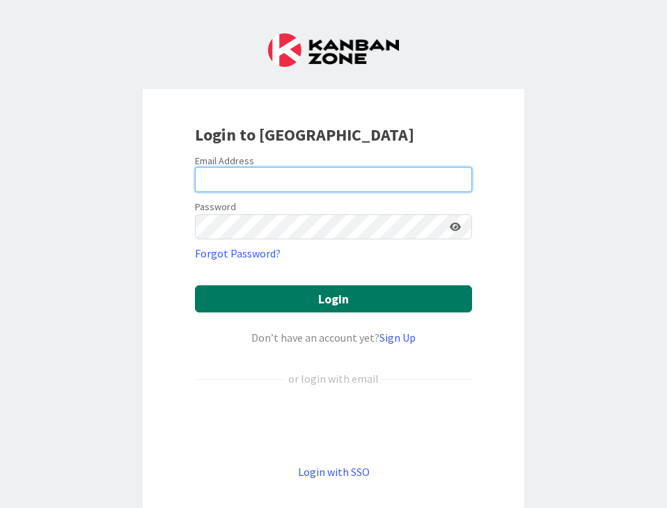  I want to click on button: Login, so click(334, 299).